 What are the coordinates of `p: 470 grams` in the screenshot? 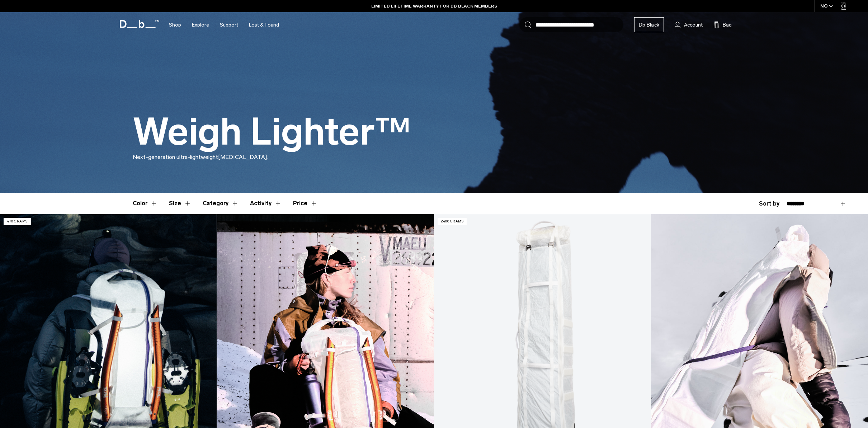 It's located at (17, 221).